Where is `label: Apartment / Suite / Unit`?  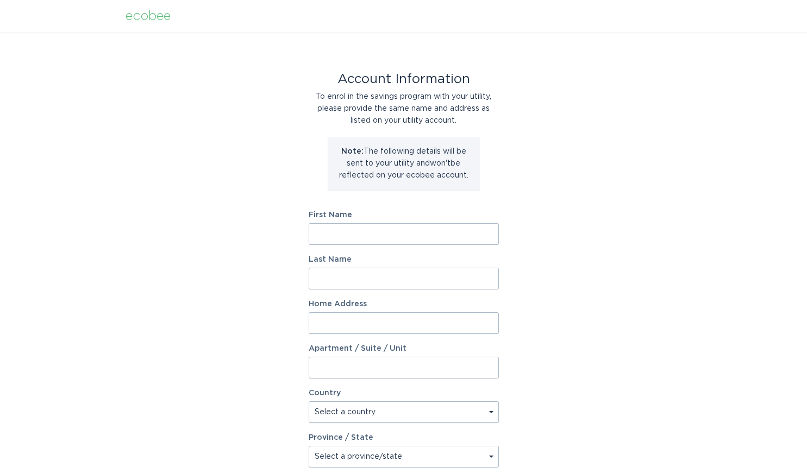 label: Apartment / Suite / Unit is located at coordinates (404, 349).